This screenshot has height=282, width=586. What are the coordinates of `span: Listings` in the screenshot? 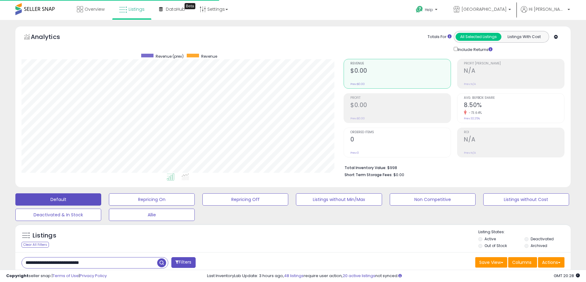 It's located at (136, 9).